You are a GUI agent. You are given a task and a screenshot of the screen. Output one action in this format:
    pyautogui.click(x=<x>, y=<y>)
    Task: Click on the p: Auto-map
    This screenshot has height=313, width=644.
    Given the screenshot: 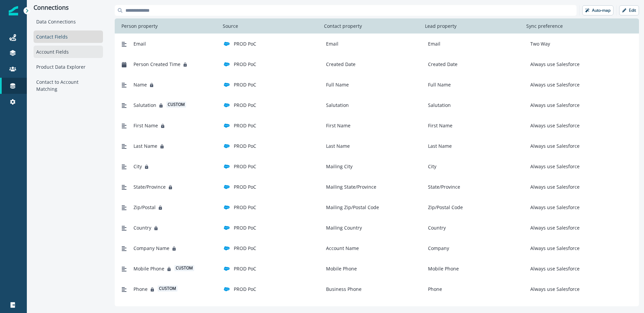 What is the action you would take?
    pyautogui.click(x=601, y=10)
    